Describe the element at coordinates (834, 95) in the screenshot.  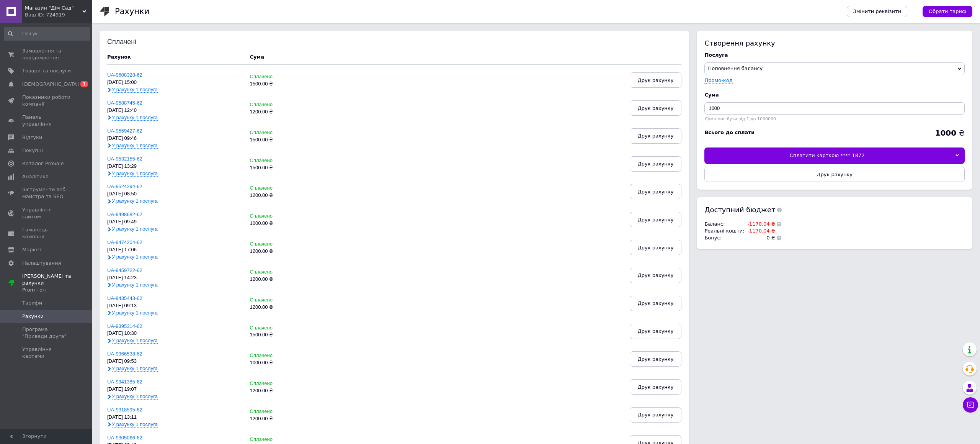
I see `div: Cума` at that location.